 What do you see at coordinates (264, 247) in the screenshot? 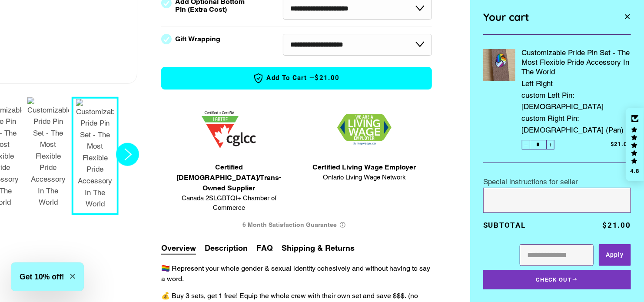
I see `button: FAQ` at bounding box center [264, 247].